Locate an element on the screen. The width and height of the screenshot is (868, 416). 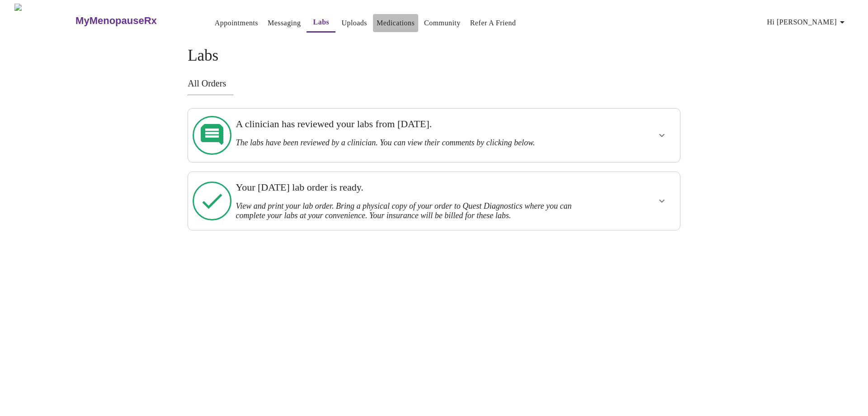
h4: Labs is located at coordinates (434, 56).